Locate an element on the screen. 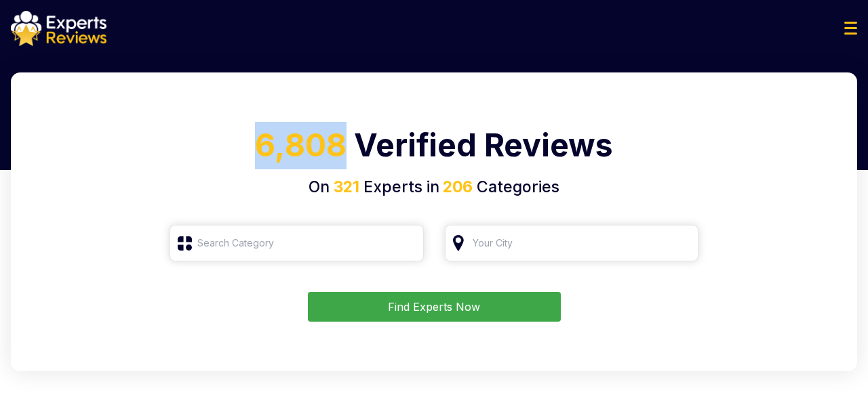 The height and width of the screenshot is (409, 868). input: Search Category is located at coordinates (297, 243).